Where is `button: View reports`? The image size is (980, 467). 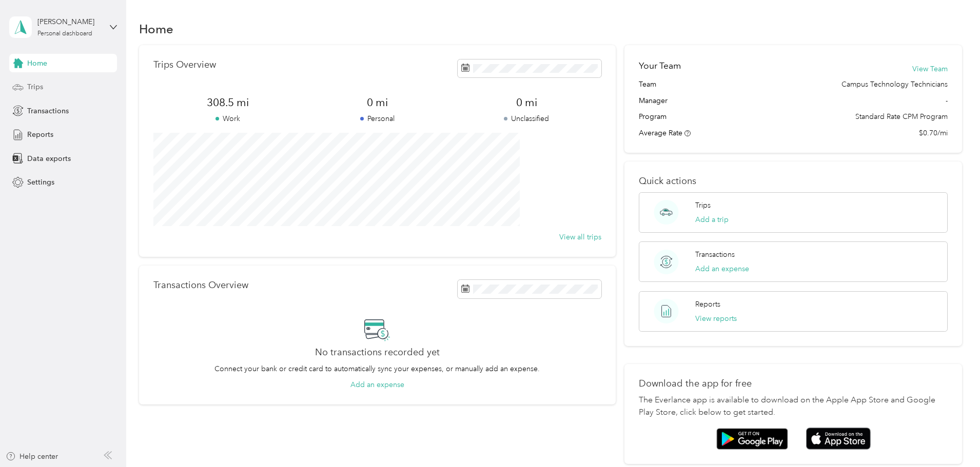 button: View reports is located at coordinates (716, 319).